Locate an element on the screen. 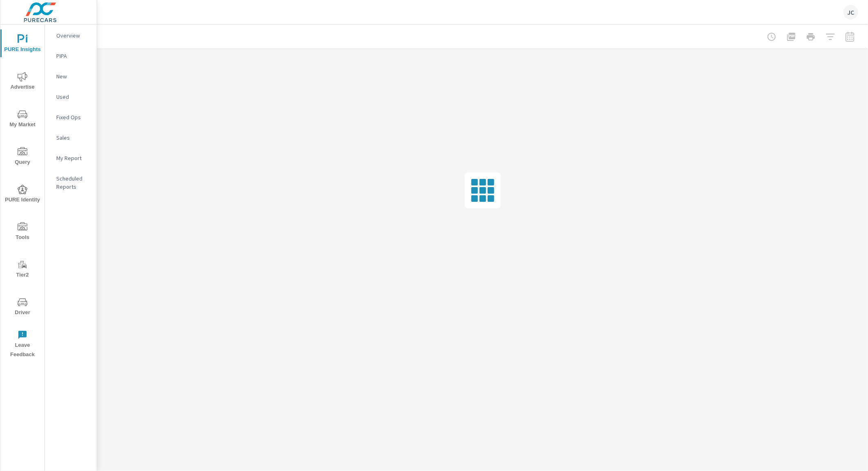  span: Advertise is located at coordinates (23, 82).